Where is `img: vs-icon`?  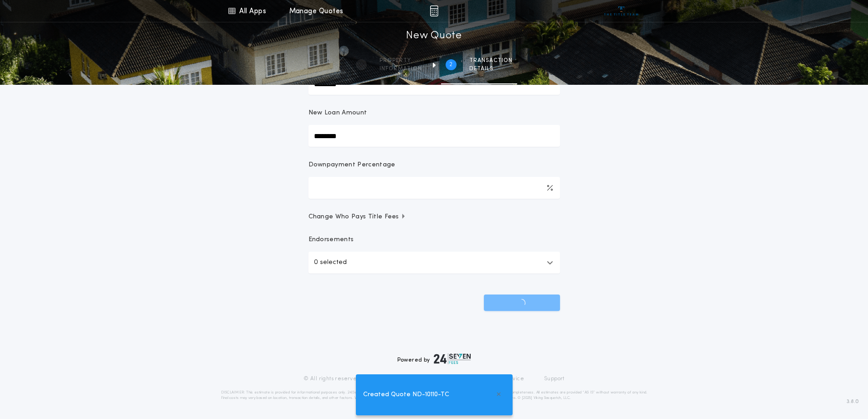
img: vs-icon is located at coordinates (621, 11).